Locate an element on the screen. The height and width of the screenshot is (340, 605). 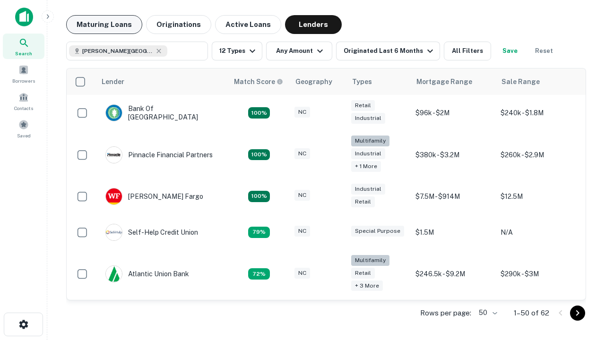
div: Self-help Credit Union is located at coordinates (152, 233).